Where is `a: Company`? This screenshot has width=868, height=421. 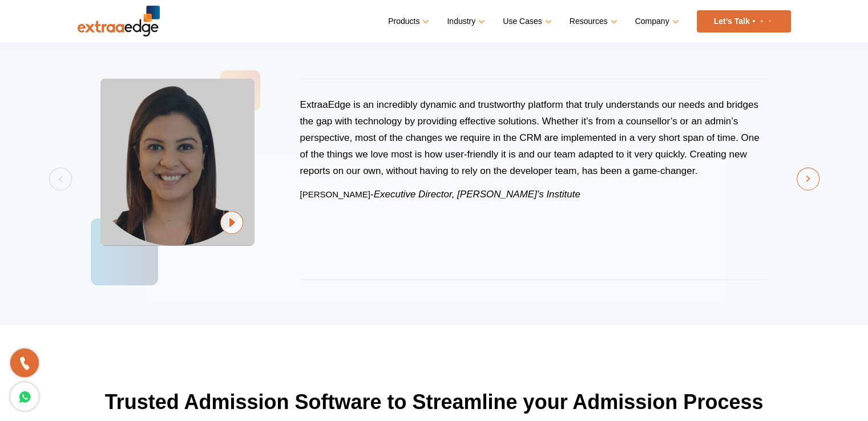
a: Company is located at coordinates (655, 21).